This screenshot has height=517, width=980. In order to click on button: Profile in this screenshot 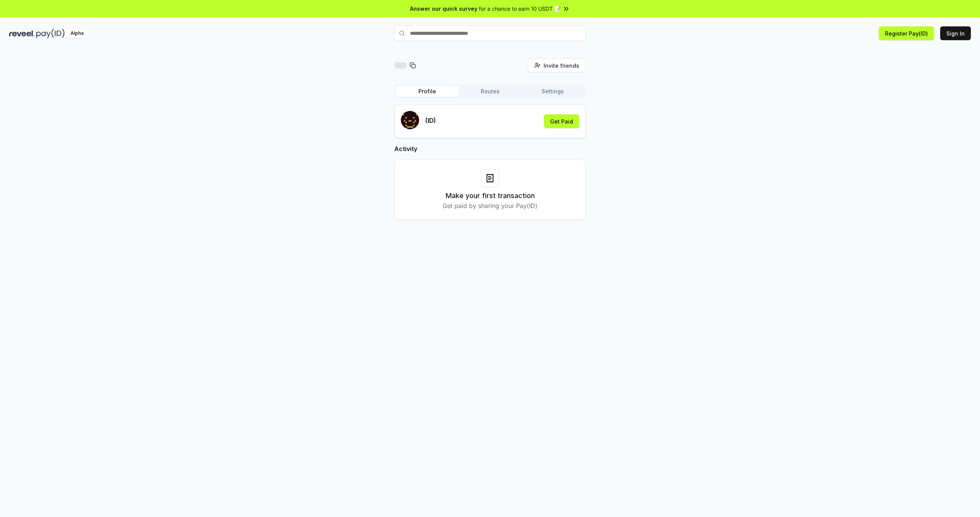, I will do `click(427, 92)`.